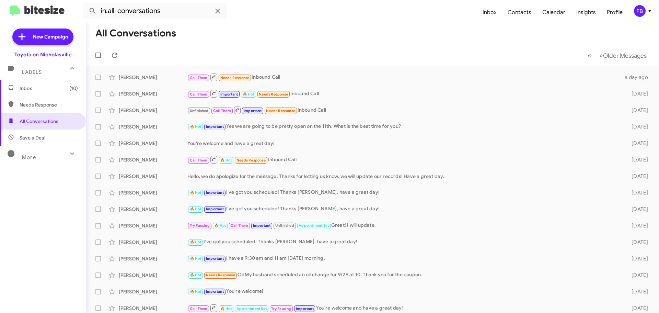 The height and width of the screenshot is (313, 659). I want to click on input: Search, so click(155, 11).